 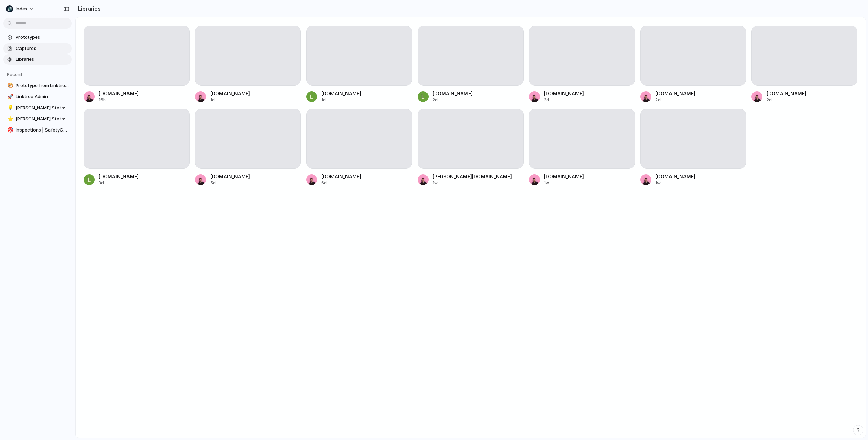 What do you see at coordinates (43, 131) in the screenshot?
I see `span: Inspections | SafetyCulture` at bounding box center [43, 131].